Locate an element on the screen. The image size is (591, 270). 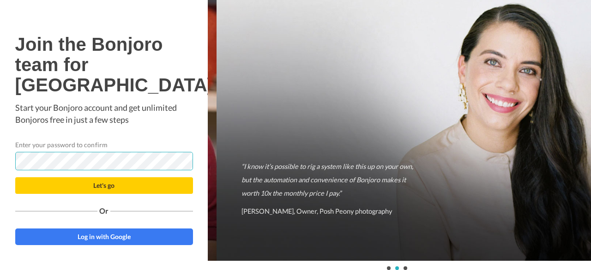
span: Or is located at coordinates (104, 211).